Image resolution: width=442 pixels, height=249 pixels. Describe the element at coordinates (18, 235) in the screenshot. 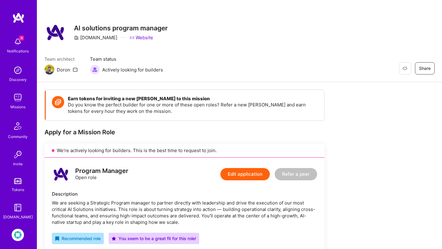

I see `a: Rubrik: Security Culture & Awareness Program` at that location.